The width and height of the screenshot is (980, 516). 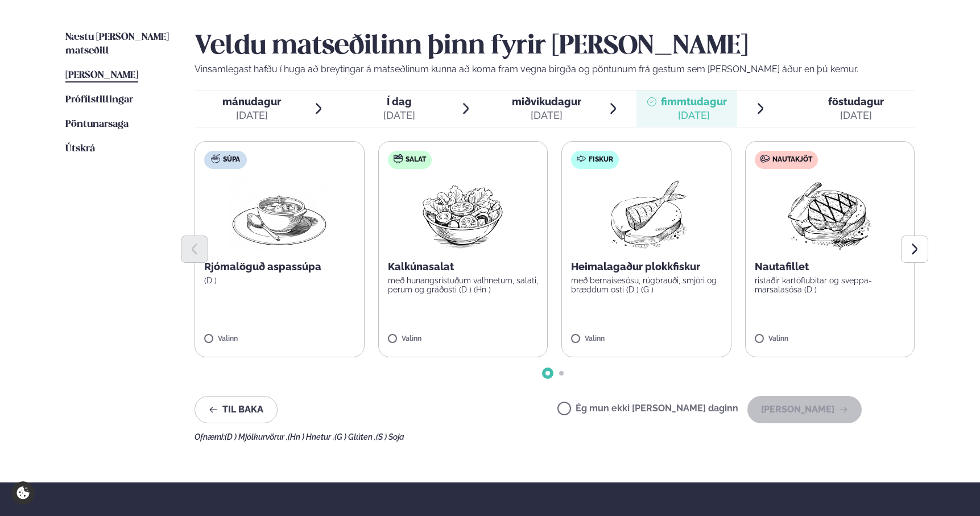 I want to click on button: Next slide, so click(x=914, y=249).